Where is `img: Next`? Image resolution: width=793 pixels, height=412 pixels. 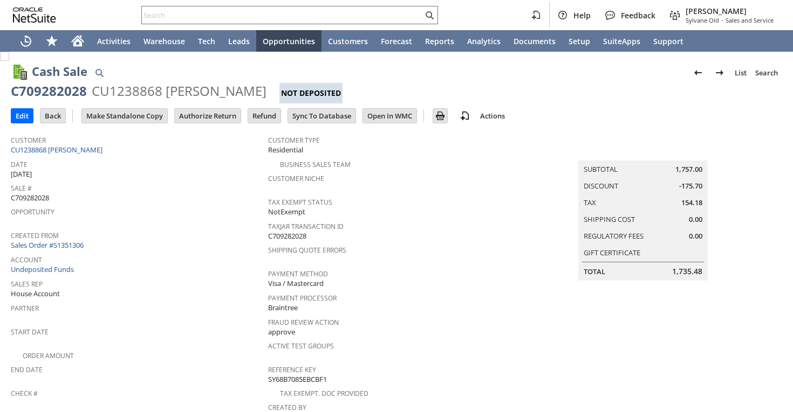
img: Next is located at coordinates (719, 73).